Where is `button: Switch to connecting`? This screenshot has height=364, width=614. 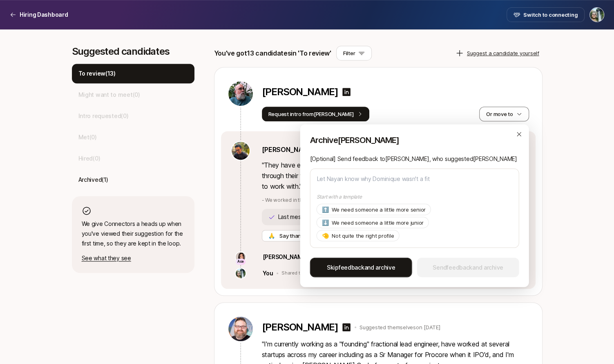
button: Switch to connecting is located at coordinates (545, 14).